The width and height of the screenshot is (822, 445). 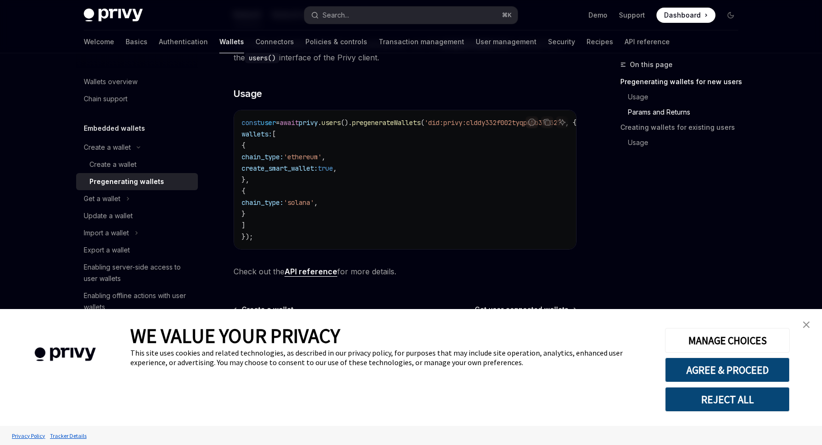 I want to click on span: ⌘ K, so click(x=507, y=15).